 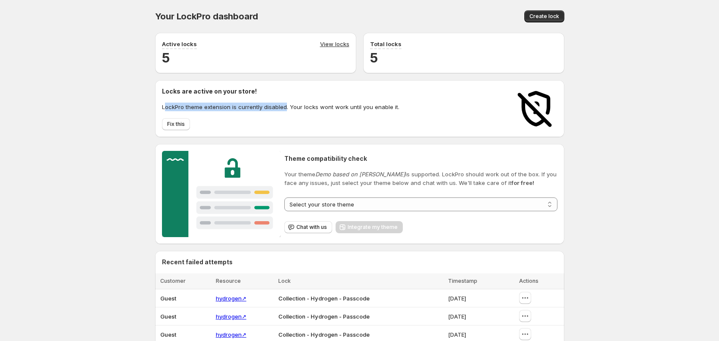 What do you see at coordinates (420, 178) in the screenshot?
I see `p: Your theme is supported. LockPro should work out of the box. If you face any issues, just select ...` at bounding box center [420, 178].